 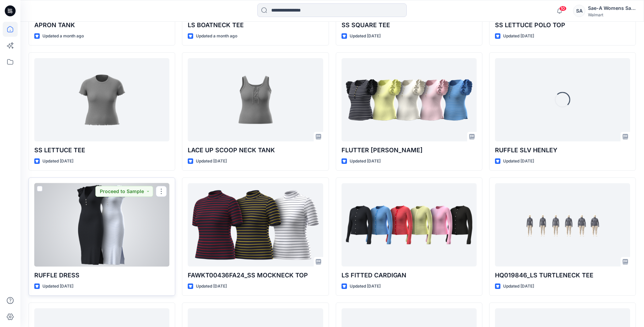 I want to click on p: SS LETTUCE TEE, so click(x=102, y=150).